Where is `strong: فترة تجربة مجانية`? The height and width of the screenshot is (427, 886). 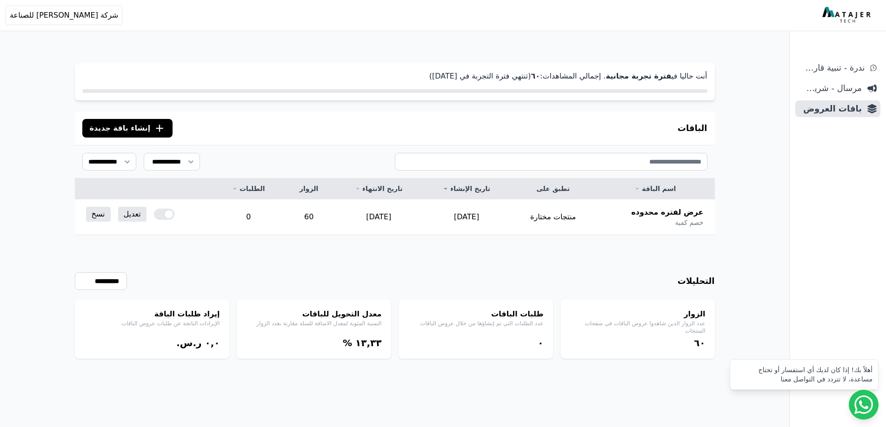 strong: فترة تجربة مجانية is located at coordinates (638, 76).